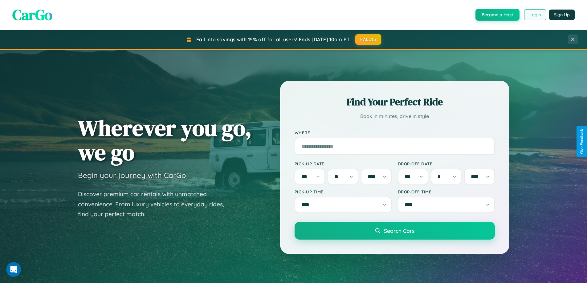  I want to click on h1: Wherever you go, we go, so click(165, 140).